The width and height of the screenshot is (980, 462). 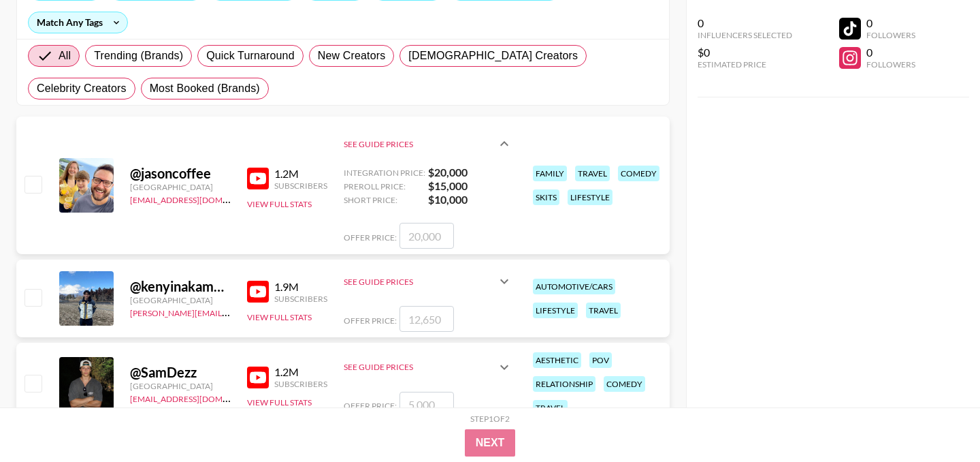 What do you see at coordinates (556, 359) in the screenshot?
I see `div: aesthetic` at bounding box center [556, 359].